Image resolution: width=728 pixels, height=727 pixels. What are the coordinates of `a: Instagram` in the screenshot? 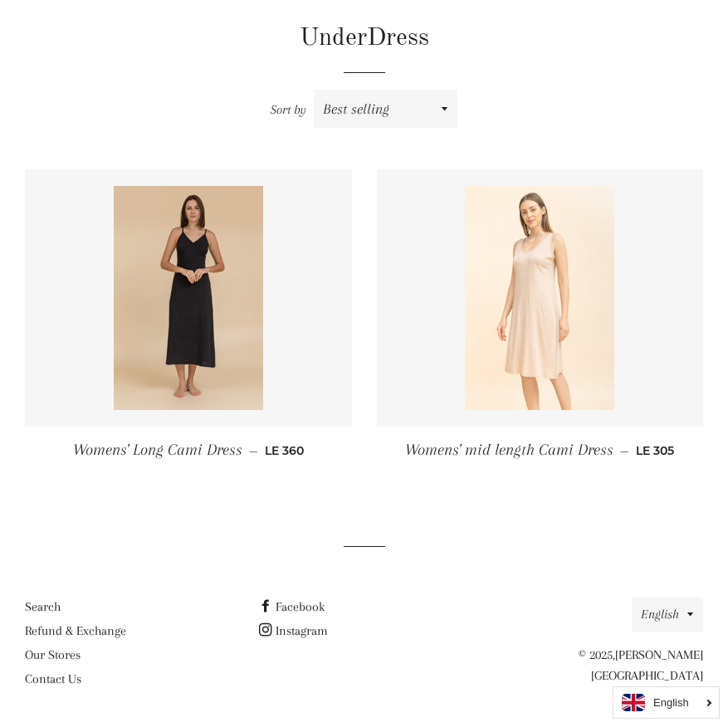 It's located at (293, 631).